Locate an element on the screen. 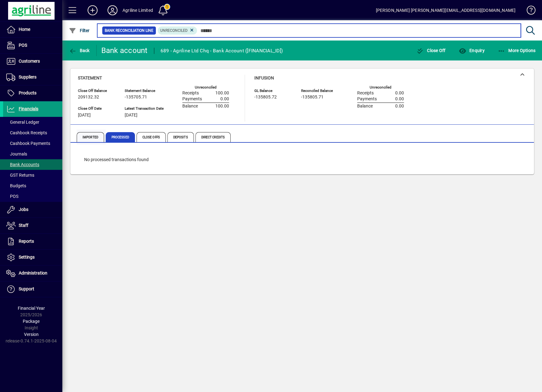 This screenshot has width=542, height=392. span: Bank Accounts is located at coordinates (23, 164).